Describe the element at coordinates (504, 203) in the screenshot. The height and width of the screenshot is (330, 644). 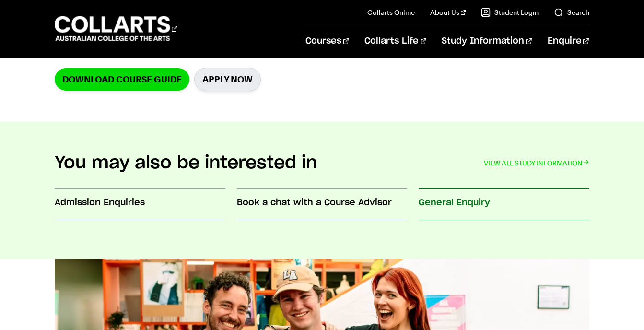
I see `h3: General Enquiry` at that location.